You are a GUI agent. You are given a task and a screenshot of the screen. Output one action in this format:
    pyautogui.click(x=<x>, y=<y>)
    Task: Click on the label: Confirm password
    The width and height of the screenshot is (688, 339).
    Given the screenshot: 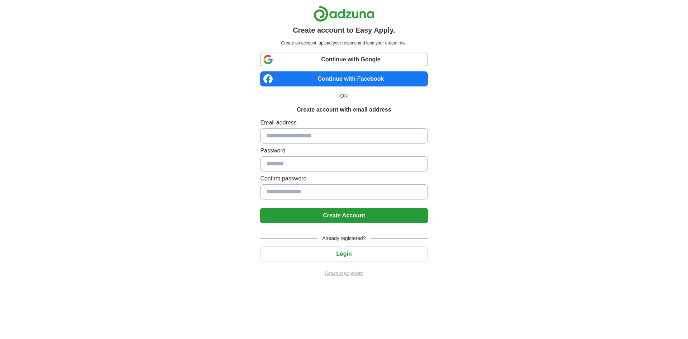 What is the action you would take?
    pyautogui.click(x=344, y=178)
    